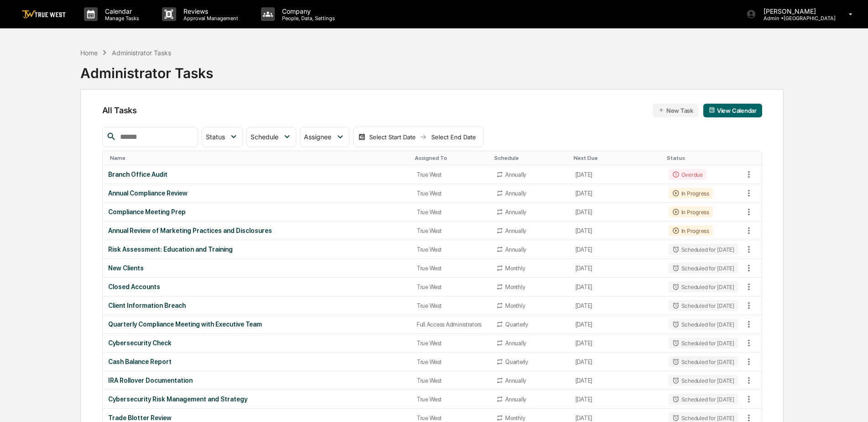 This screenshot has height=422, width=868. Describe the element at coordinates (392, 137) in the screenshot. I see `div: Select Start Date` at that location.